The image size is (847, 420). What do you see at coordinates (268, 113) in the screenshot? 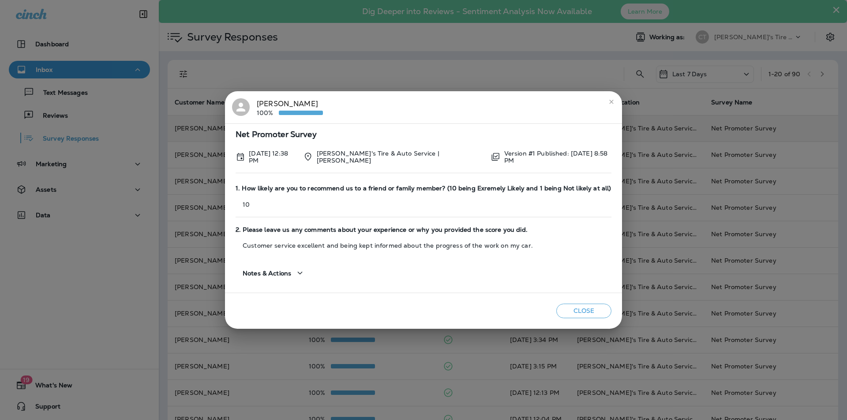
I see `p: 100%` at bounding box center [268, 113].